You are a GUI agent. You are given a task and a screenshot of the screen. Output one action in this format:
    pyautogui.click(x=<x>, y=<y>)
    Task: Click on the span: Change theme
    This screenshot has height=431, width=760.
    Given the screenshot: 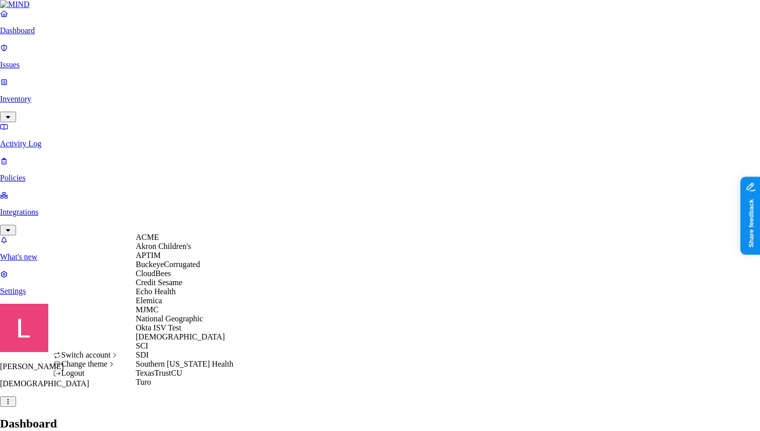 What is the action you would take?
    pyautogui.click(x=84, y=363)
    